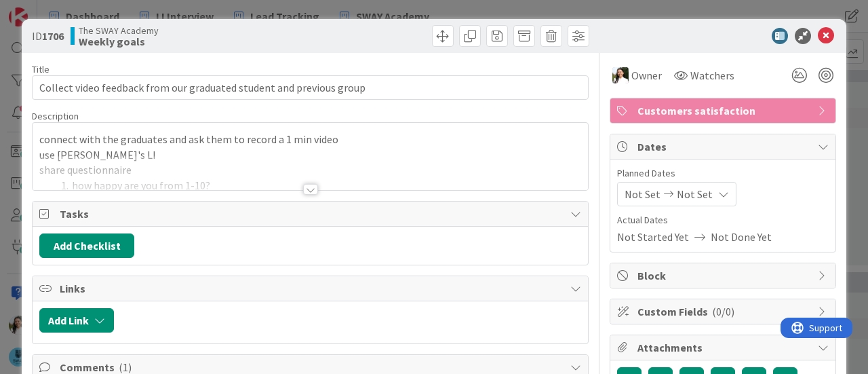 The image size is (868, 374). What do you see at coordinates (77, 321) in the screenshot?
I see `button: Add Link` at bounding box center [77, 321].